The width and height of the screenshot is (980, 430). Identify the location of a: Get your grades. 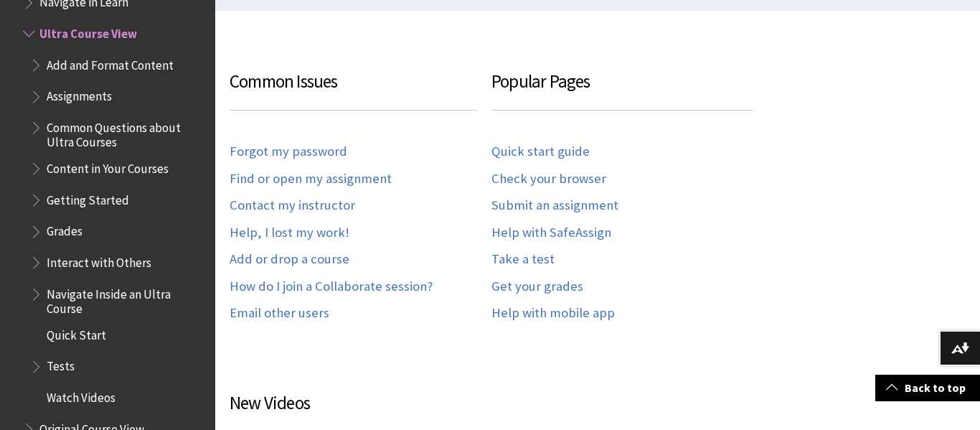
(537, 287).